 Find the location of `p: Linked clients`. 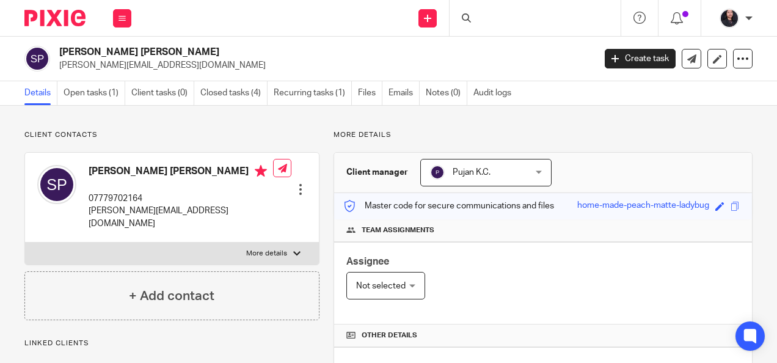

p: Linked clients is located at coordinates (172, 343).